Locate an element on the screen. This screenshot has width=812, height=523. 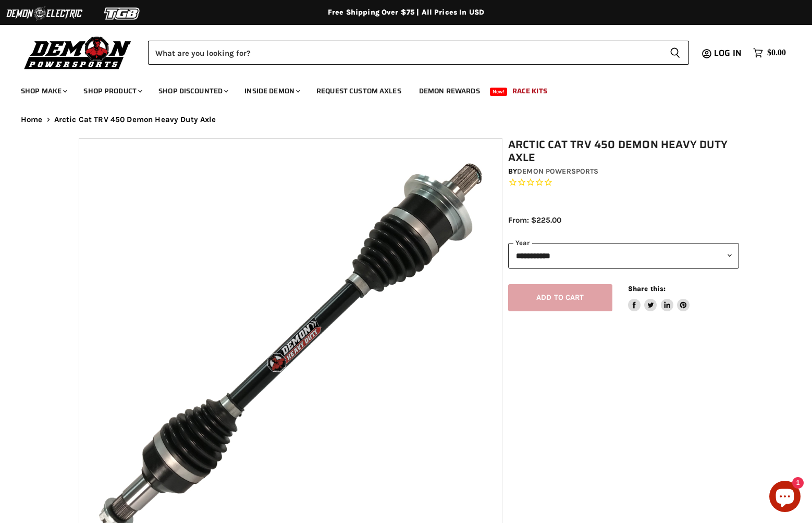
a: Home is located at coordinates (32, 119).